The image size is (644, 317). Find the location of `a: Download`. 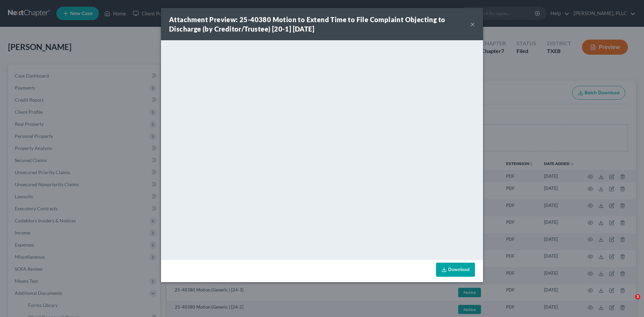

a: Download is located at coordinates (455, 270).